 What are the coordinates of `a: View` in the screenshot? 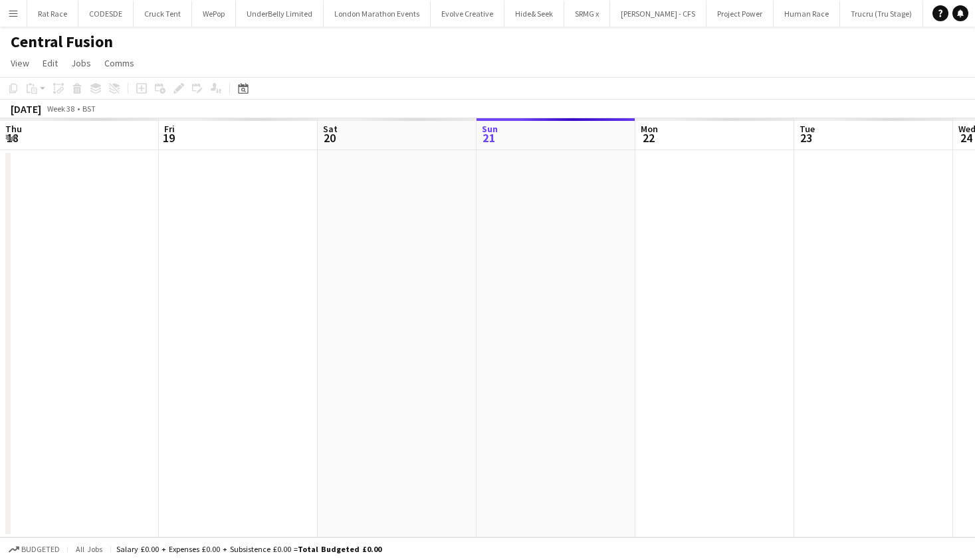 It's located at (20, 63).